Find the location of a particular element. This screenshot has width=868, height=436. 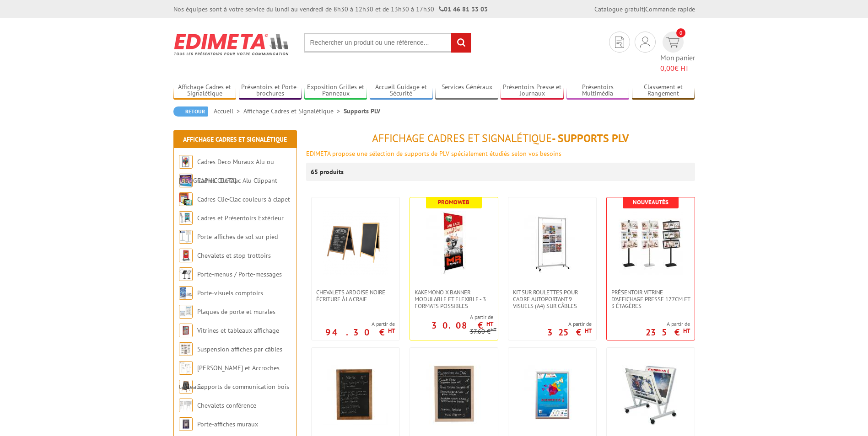

div: Nos équipes sont à votre service du lundi au vendredi de 8h30 à 12h30 et de 13h30 à 17h30 is located at coordinates (330, 9).